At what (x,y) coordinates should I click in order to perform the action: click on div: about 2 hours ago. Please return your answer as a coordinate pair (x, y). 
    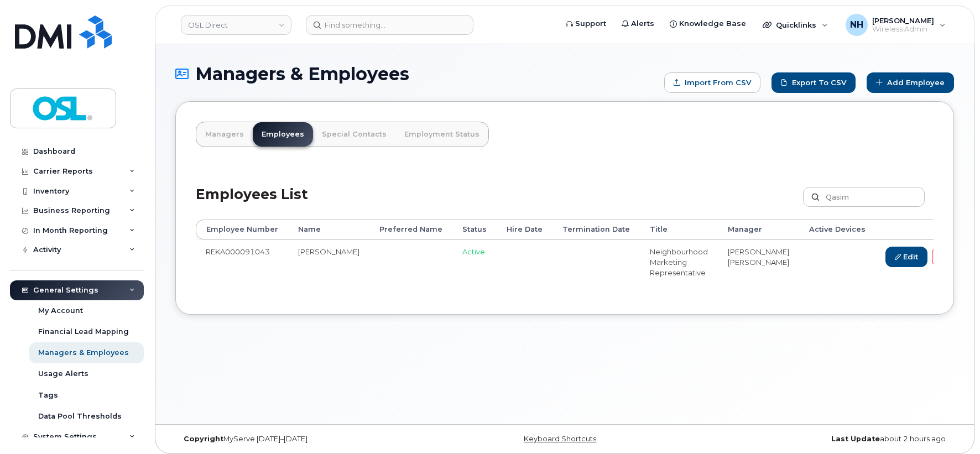
    Looking at the image, I should click on (824, 439).